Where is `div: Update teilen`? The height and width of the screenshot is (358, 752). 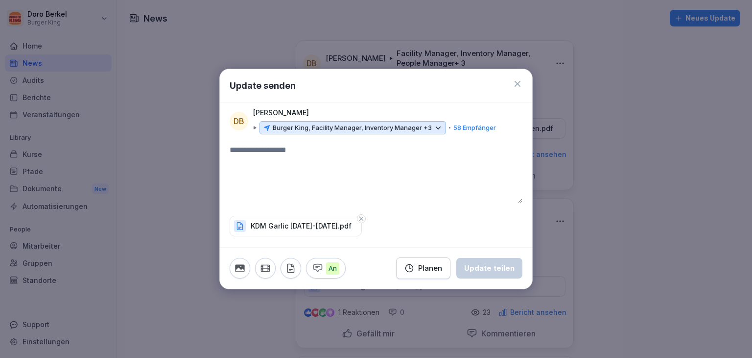
div: Update teilen is located at coordinates (489, 268).